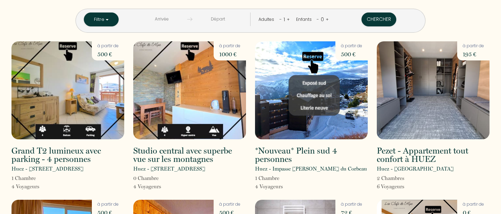 The height and width of the screenshot is (214, 501). Describe the element at coordinates (147, 178) in the screenshot. I see `p: 0 Chambre` at that location.